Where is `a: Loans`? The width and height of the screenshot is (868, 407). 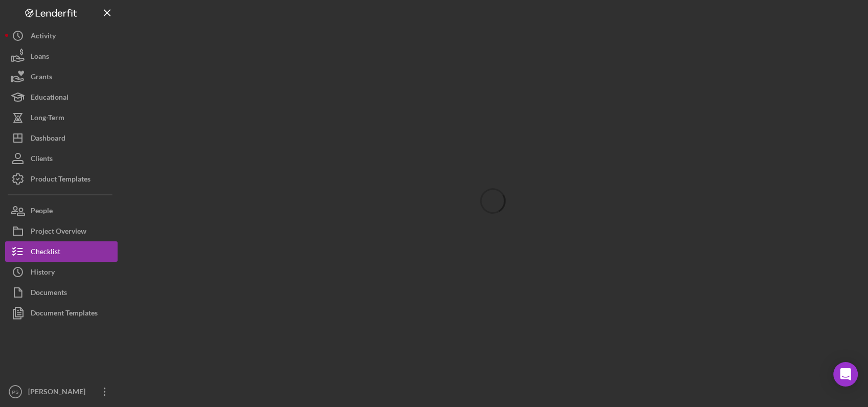
a: Loans is located at coordinates (61, 57).